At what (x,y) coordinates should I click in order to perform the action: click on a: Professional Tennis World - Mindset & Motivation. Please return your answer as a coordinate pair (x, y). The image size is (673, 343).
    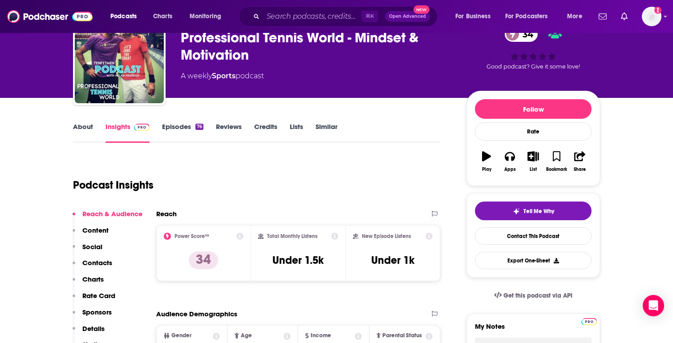
    Looking at the image, I should click on (119, 59).